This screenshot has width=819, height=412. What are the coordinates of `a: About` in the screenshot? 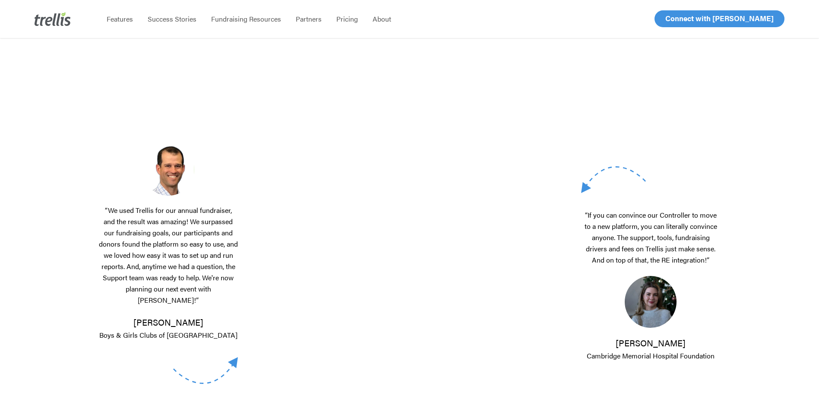 It's located at (382, 19).